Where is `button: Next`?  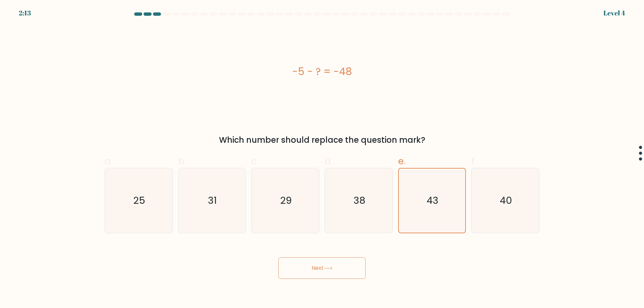 button: Next is located at coordinates (322, 268).